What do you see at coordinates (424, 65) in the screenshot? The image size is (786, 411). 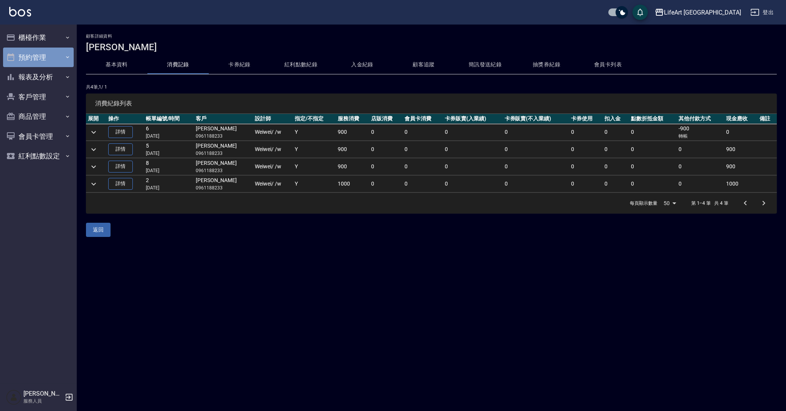 I see `button: 顧客追蹤` at bounding box center [424, 65].